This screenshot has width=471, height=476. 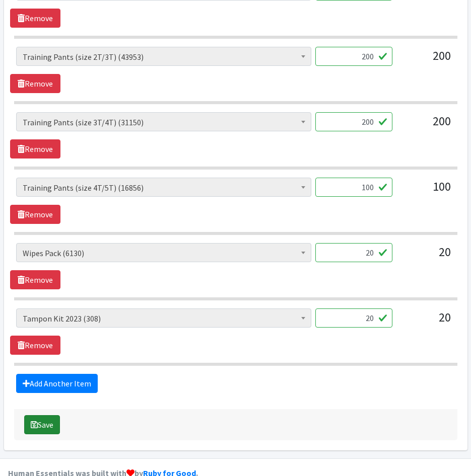 I want to click on button: Save, so click(x=42, y=425).